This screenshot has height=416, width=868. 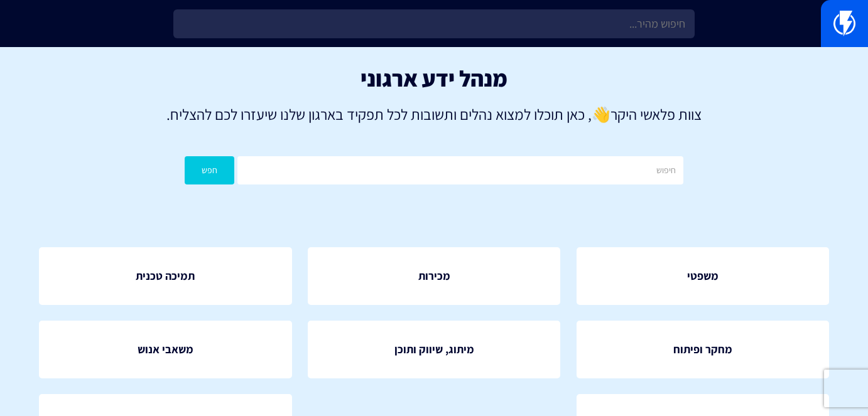 I want to click on span: מכירות, so click(x=434, y=276).